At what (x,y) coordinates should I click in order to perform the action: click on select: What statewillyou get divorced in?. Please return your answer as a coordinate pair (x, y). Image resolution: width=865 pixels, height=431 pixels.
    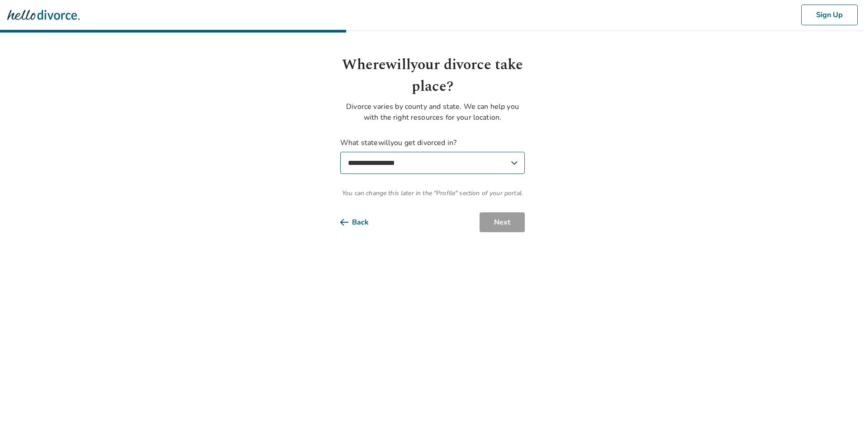
    Looking at the image, I should click on (432, 163).